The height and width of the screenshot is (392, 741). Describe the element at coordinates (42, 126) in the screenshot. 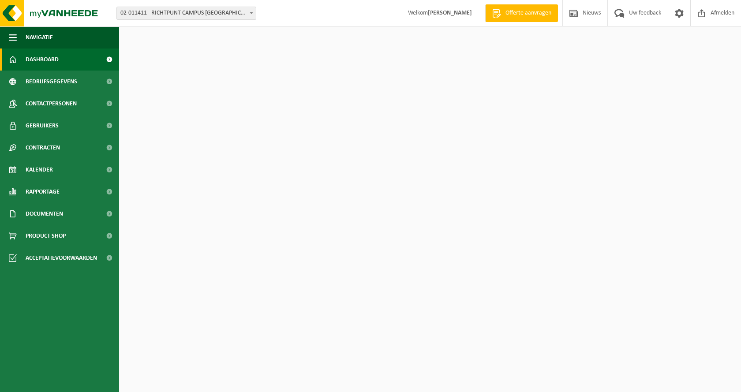

I see `span: Gebruikers` at that location.